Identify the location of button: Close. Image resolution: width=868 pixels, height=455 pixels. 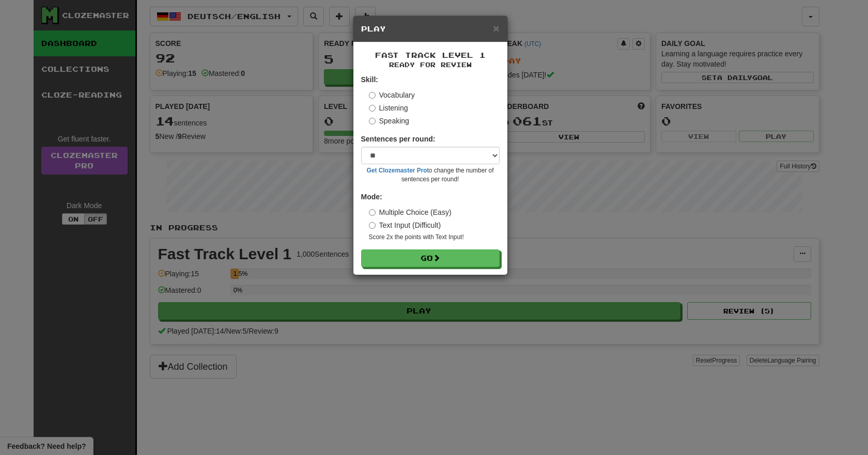
(496, 28).